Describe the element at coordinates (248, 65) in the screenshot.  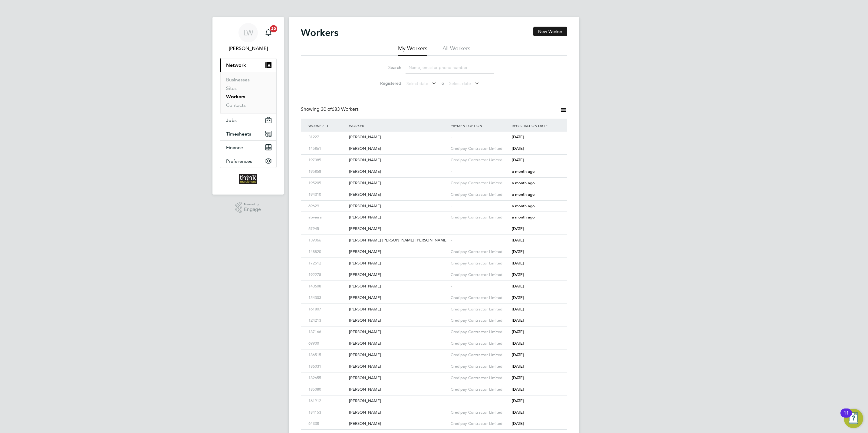
I see `button: Network` at that location.